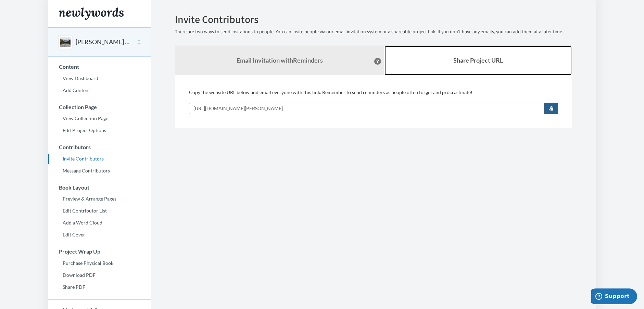  What do you see at coordinates (373, 102) in the screenshot?
I see `div: Copy the website URL below and email everyone with this link. Remember to send reminders as peopl...` at bounding box center [373, 102].